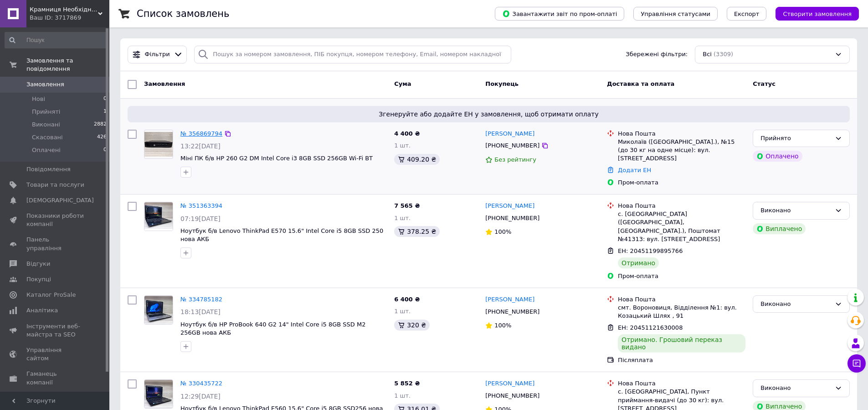 The width and height of the screenshot is (868, 410). What do you see at coordinates (48, 138) in the screenshot?
I see `span: Скасовані` at bounding box center [48, 138].